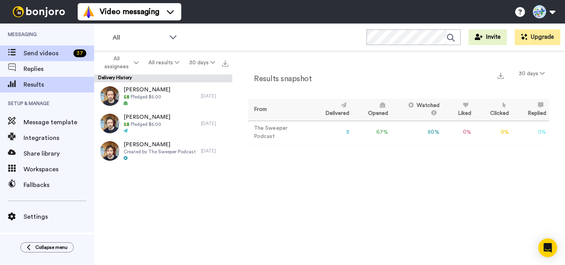 This screenshot has height=265, width=565. Describe the element at coordinates (417, 132) in the screenshot. I see `td: 50 %` at that location.